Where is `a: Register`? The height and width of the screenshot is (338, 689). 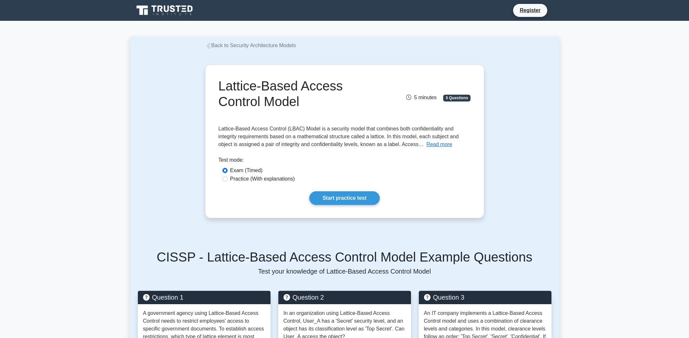
a: Register is located at coordinates (530, 10).